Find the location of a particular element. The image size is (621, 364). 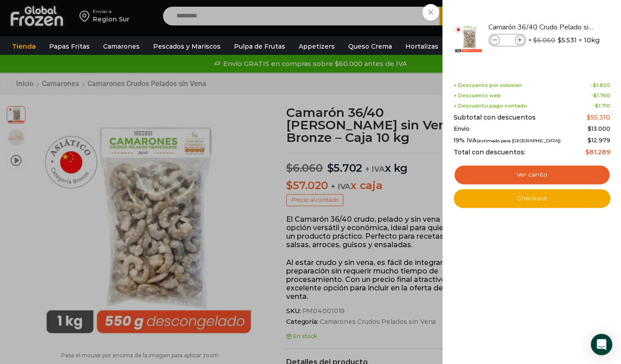

a: Hortalizas is located at coordinates (422, 46).